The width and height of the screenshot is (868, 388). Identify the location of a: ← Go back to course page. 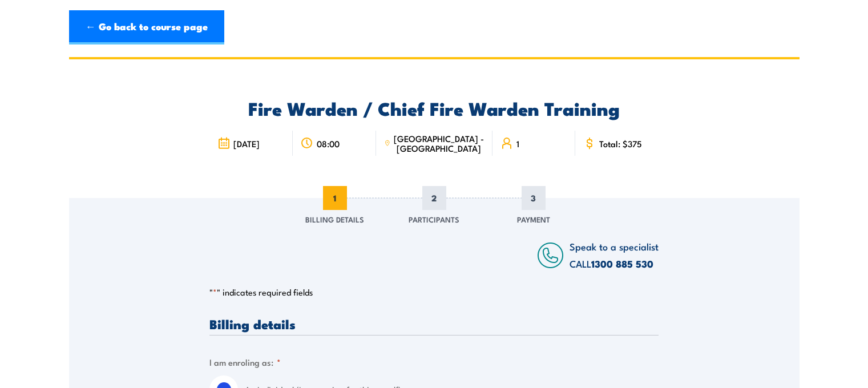
(147, 27).